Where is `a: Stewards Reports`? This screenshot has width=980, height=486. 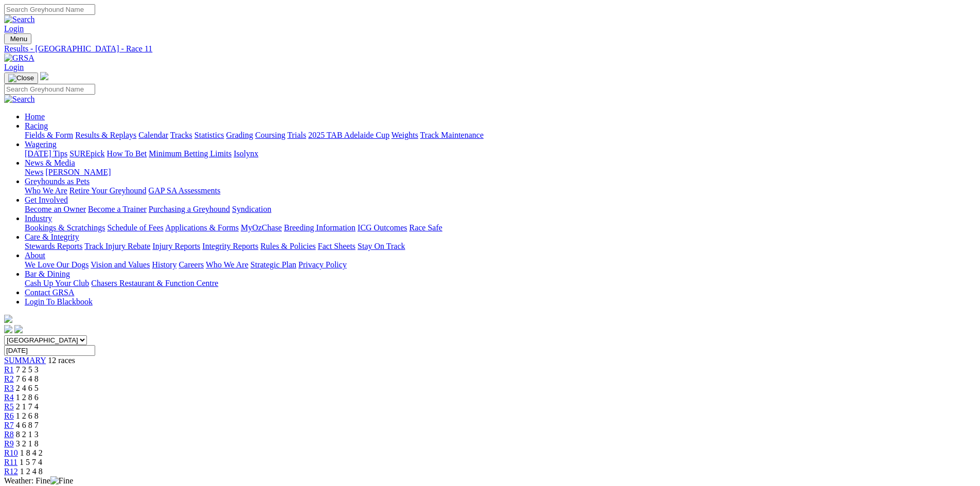
a: Stewards Reports is located at coordinates (54, 246).